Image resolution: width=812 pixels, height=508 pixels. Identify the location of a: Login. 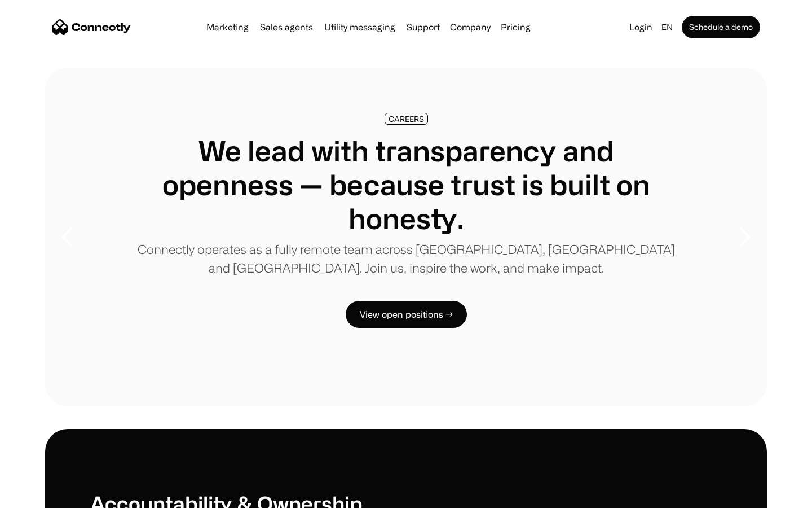
(640, 28).